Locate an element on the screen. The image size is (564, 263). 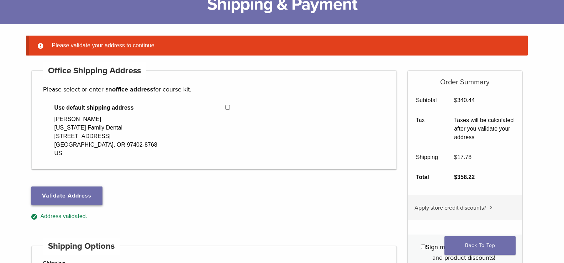
input: Sign me up for news updates and product discounts! is located at coordinates (423, 246).